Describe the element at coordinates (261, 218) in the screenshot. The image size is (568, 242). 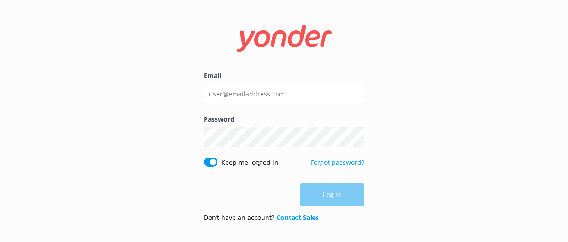
I see `p: Don’t have an account?` at that location.